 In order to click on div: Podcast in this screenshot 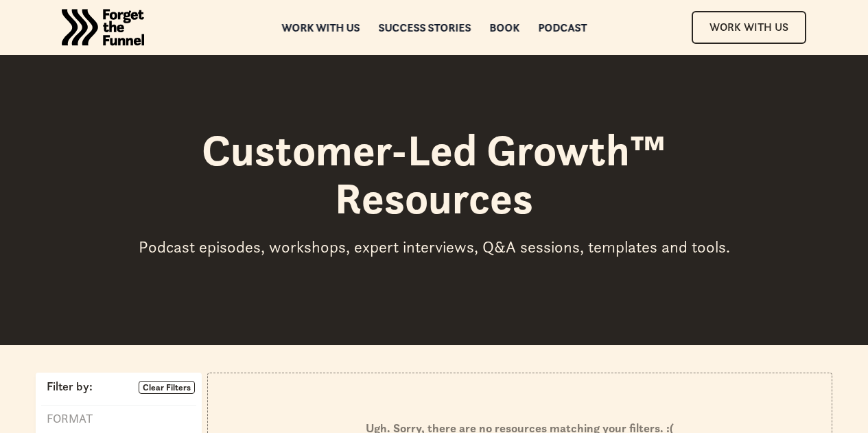, I will do `click(561, 27)`.